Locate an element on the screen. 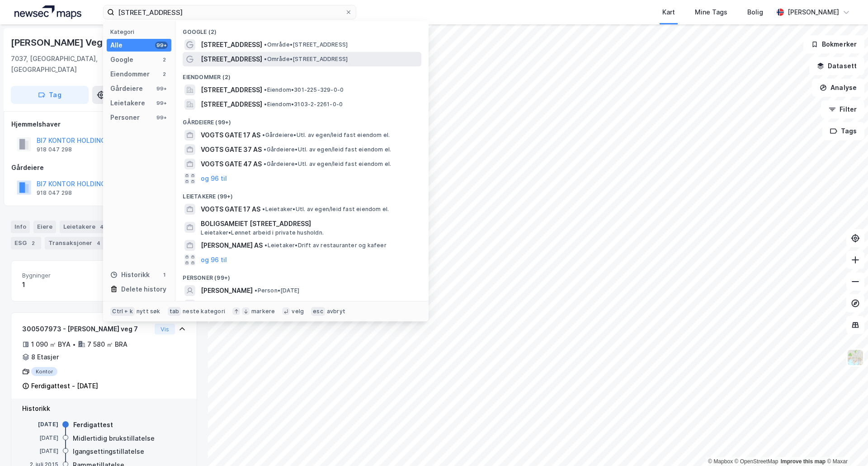  div: Gårdeiere (99+) is located at coordinates (302, 120).